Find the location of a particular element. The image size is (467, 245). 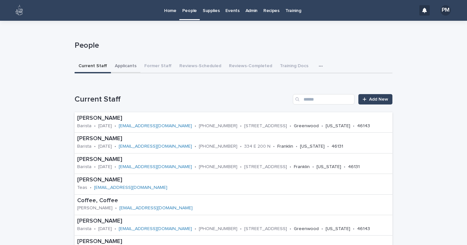

button: Current Staff is located at coordinates (93, 66).